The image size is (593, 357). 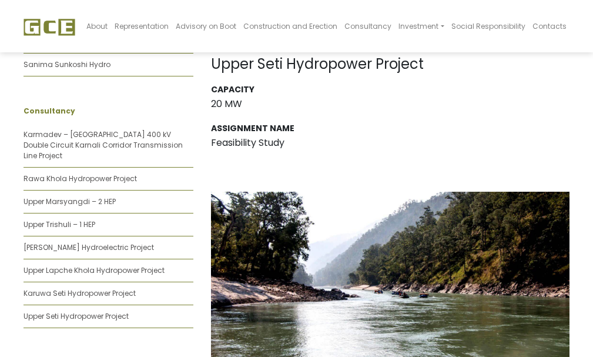 What do you see at coordinates (142, 26) in the screenshot?
I see `a: Representation` at bounding box center [142, 26].